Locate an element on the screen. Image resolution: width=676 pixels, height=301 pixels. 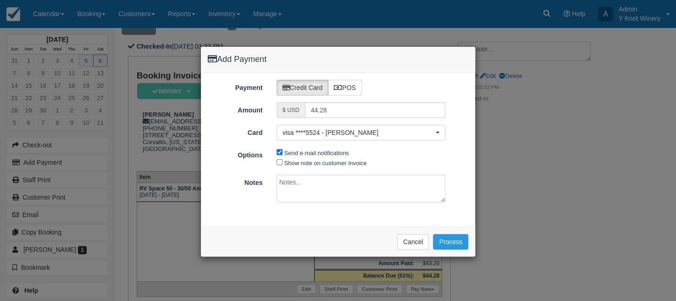
button: Process is located at coordinates (450, 242).